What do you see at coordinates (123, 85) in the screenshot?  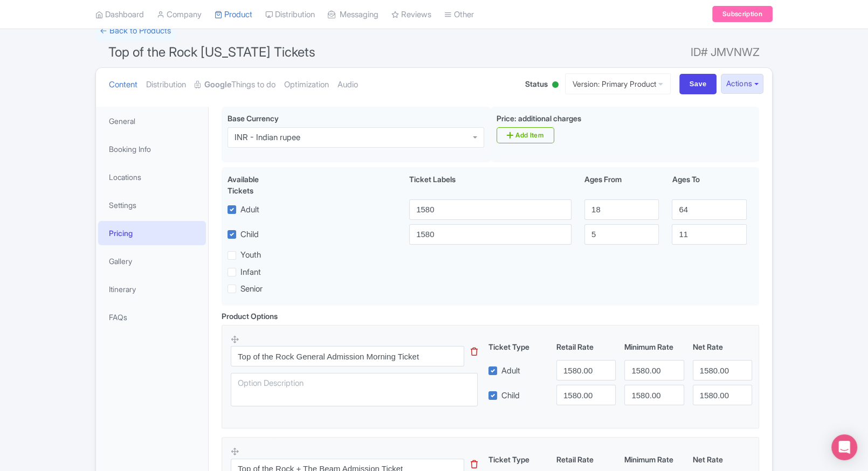 I see `a: Content` at bounding box center [123, 85].